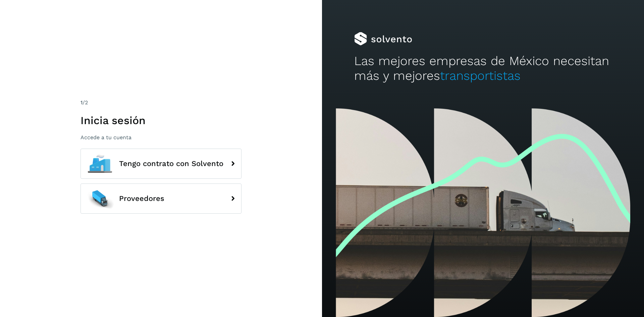  Describe the element at coordinates (161, 137) in the screenshot. I see `p: Accede a tu cuenta` at that location.